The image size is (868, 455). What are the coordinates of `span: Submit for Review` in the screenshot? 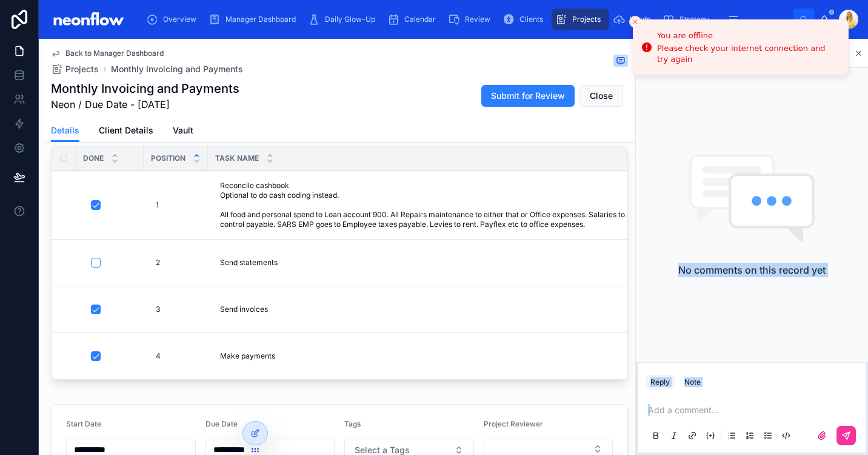 It's located at (528, 96).